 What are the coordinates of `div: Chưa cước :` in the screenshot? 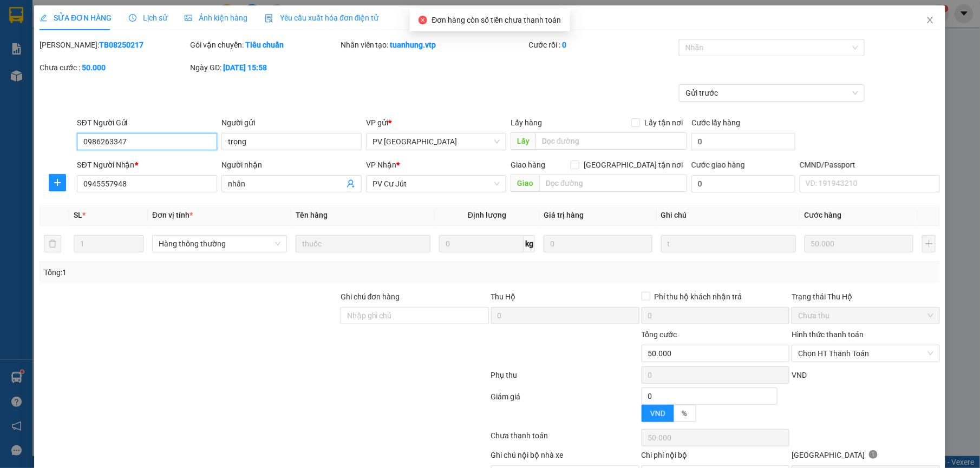 It's located at (113, 68).